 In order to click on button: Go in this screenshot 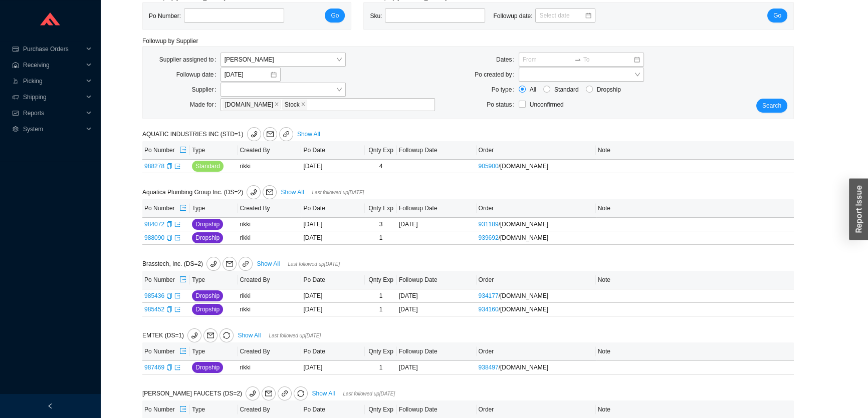, I will do `click(777, 16)`.